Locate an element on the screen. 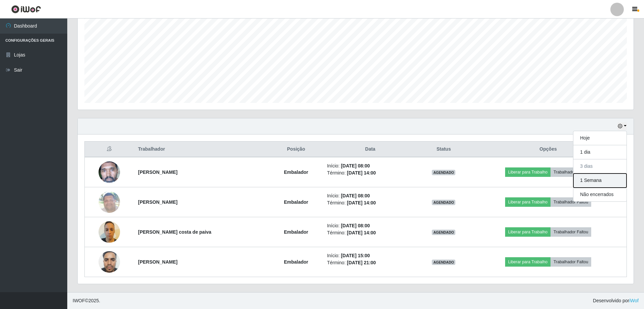  span: IWOF is located at coordinates (79, 301).